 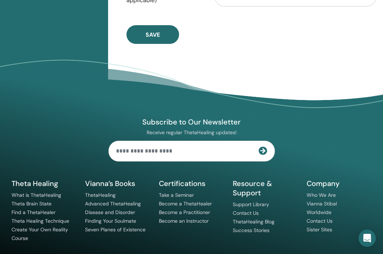 What do you see at coordinates (251, 205) in the screenshot?
I see `a: Support Library` at bounding box center [251, 205].